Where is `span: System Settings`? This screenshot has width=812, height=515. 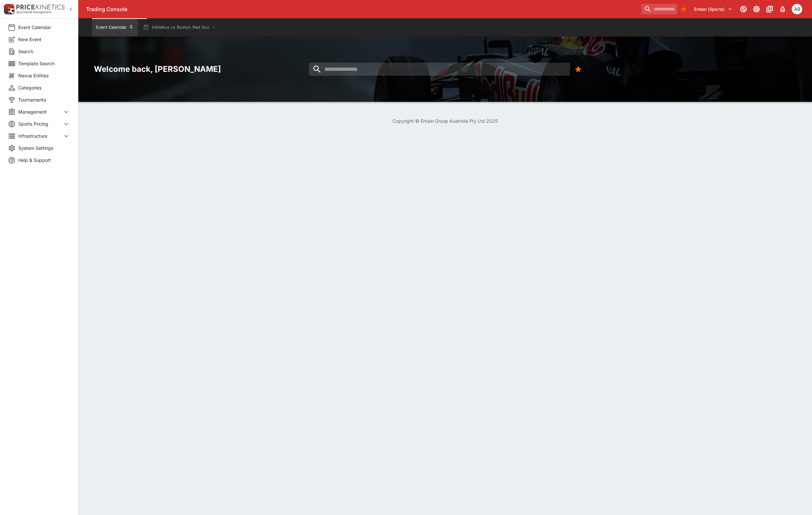 span: System Settings is located at coordinates (44, 148).